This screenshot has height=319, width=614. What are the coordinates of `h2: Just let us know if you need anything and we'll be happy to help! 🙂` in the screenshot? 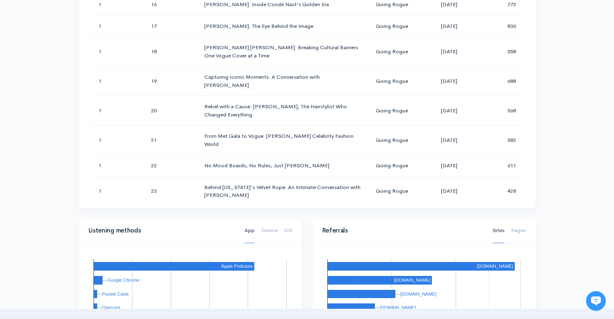 It's located at (82, 74).